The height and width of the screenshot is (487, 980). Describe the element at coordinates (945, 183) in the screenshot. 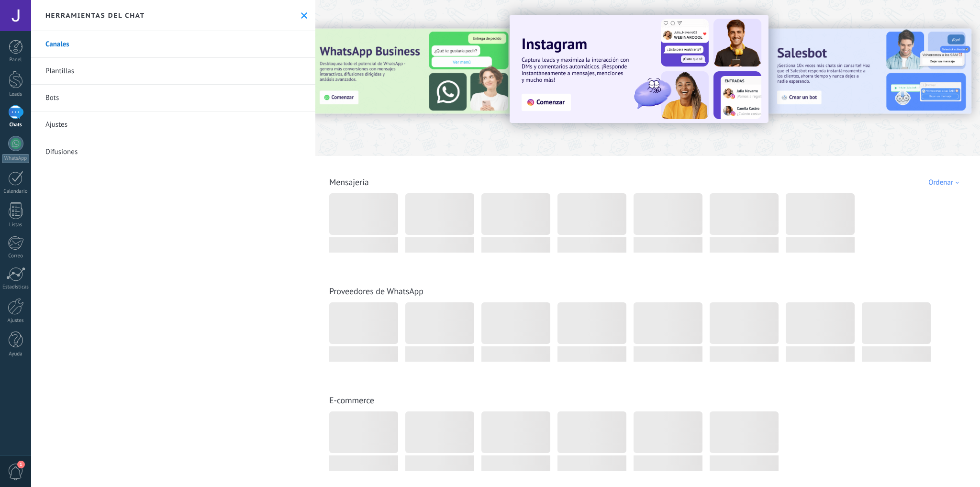

I see `div: Ordenar` at that location.